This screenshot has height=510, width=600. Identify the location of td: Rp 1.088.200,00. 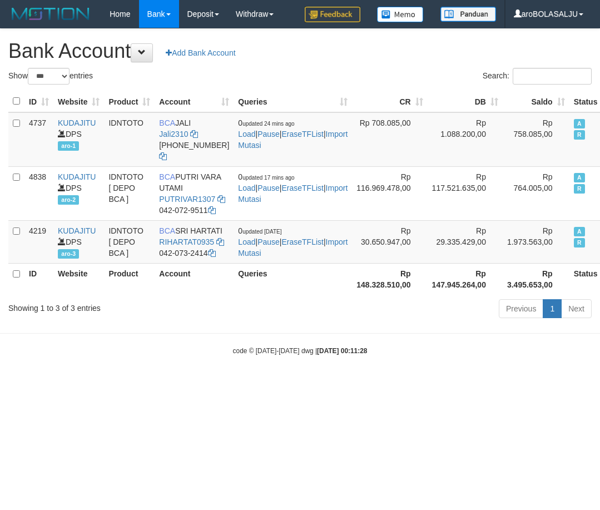
(465, 140).